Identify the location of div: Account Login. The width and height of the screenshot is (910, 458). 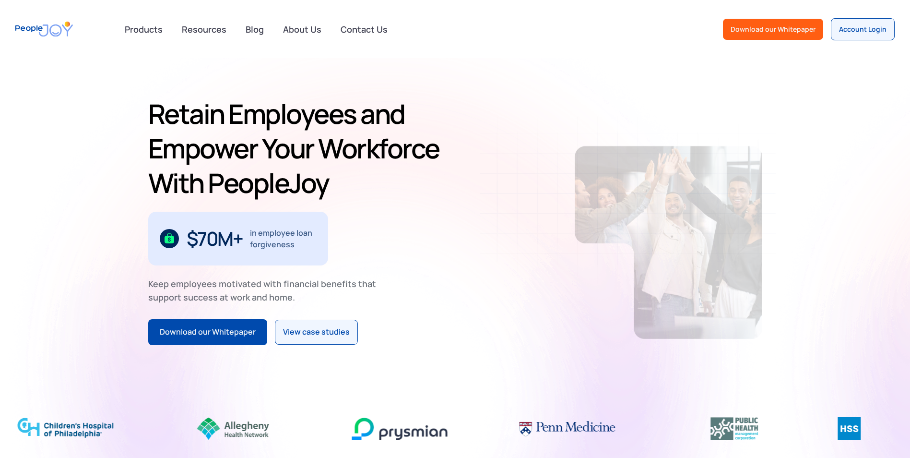
(862, 29).